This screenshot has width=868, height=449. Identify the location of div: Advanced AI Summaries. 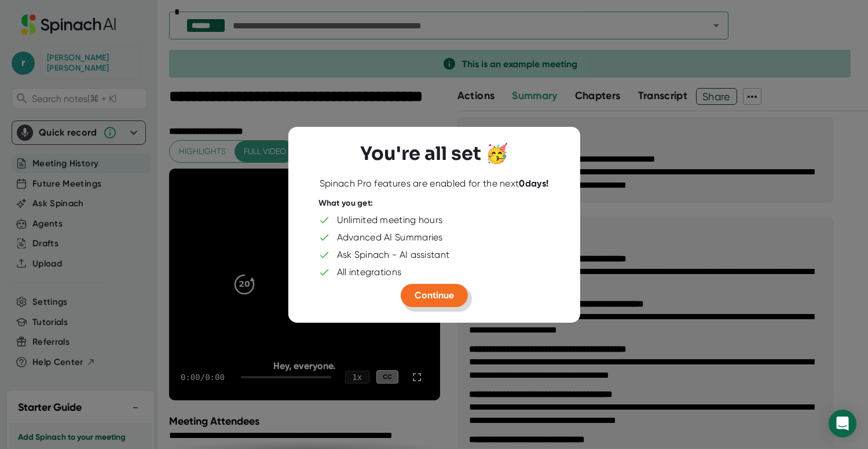
(390, 237).